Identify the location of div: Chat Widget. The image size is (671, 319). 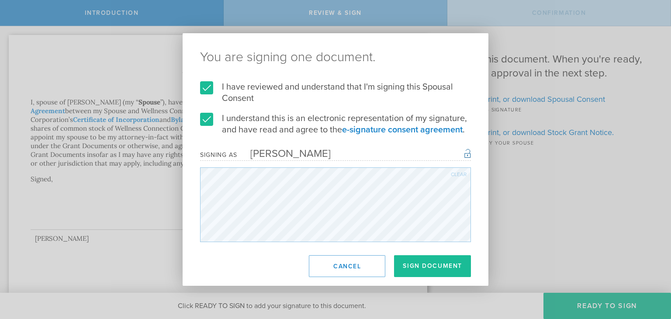
(650, 272).